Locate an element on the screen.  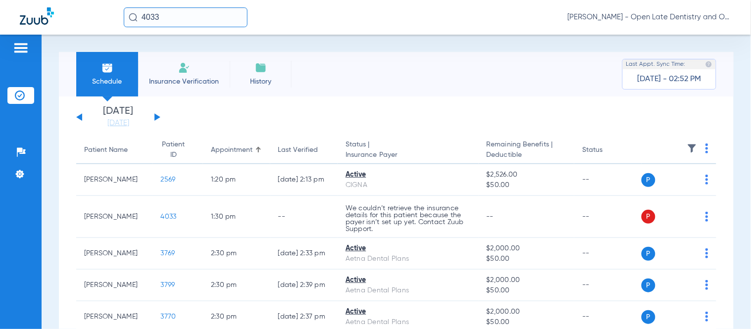
img: filter.svg is located at coordinates (692, 149).